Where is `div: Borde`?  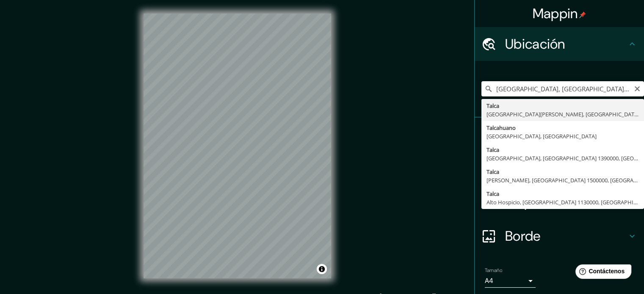 div: Borde is located at coordinates (559, 237).